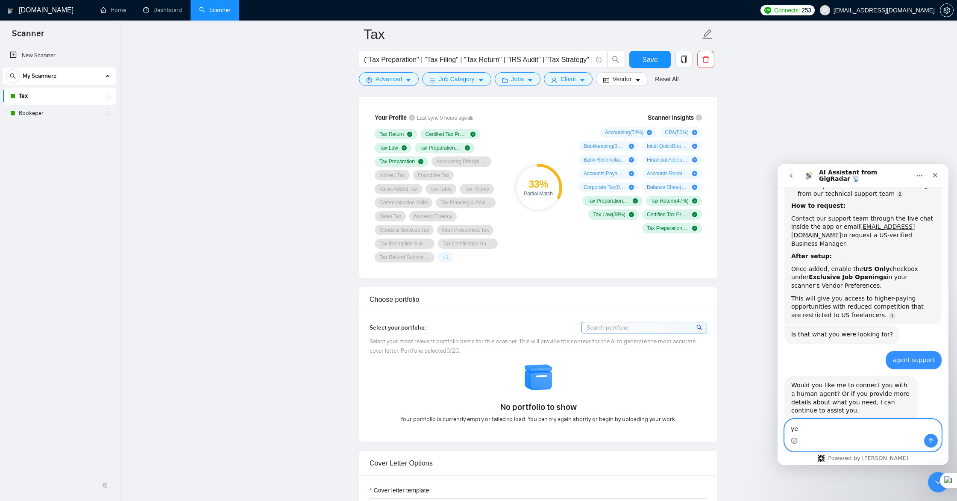  I want to click on b: After setup:, so click(34, 92).